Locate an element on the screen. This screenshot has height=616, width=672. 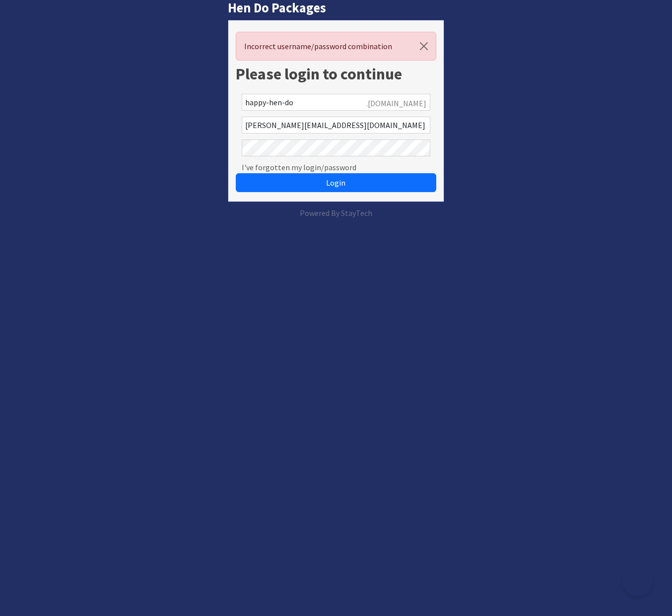
input: Account Reference is located at coordinates (336, 102).